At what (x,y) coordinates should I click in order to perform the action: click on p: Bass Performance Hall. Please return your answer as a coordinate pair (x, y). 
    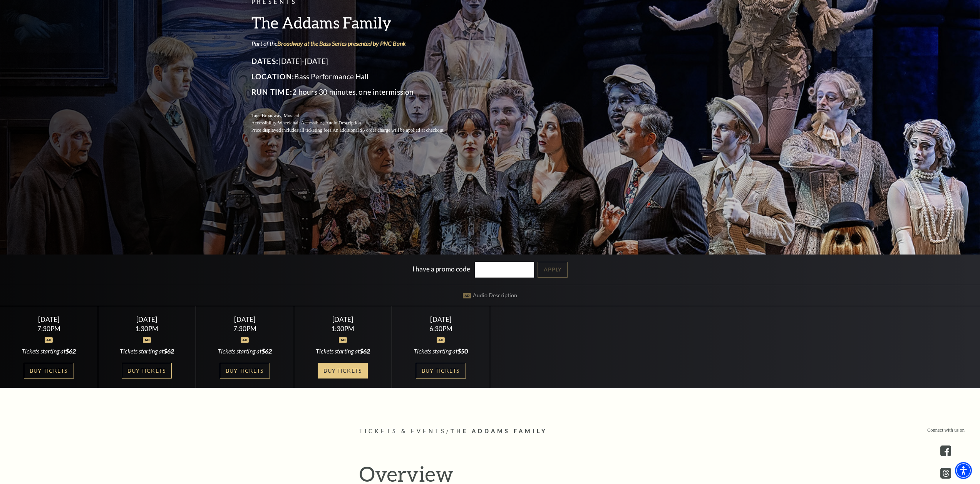
    Looking at the image, I should click on (357, 77).